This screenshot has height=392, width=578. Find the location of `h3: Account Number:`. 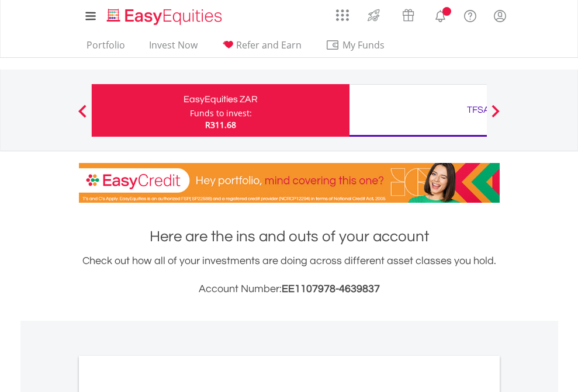

h3: Account Number: is located at coordinates (289, 289).